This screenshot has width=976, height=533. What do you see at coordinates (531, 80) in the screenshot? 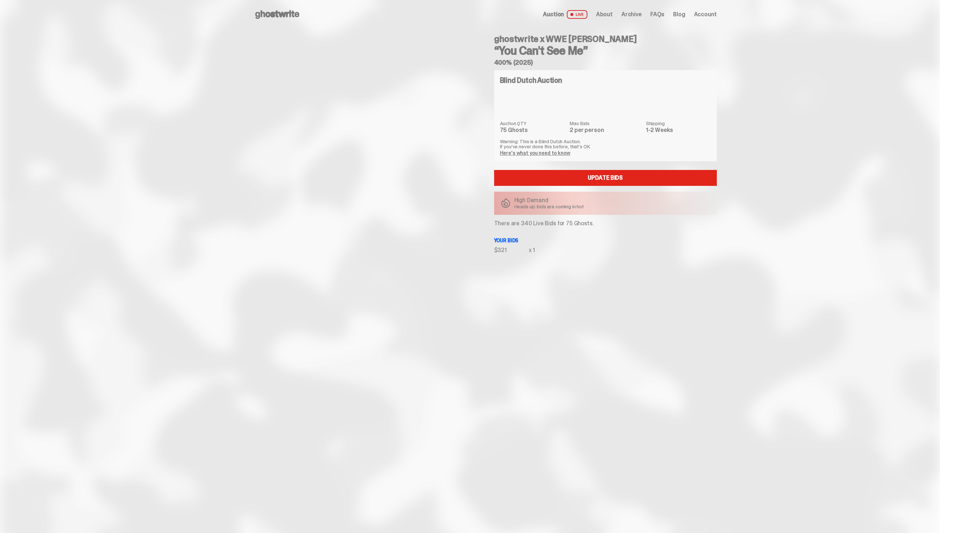
I see `h4: Blind Dutch Auction` at bounding box center [531, 80].